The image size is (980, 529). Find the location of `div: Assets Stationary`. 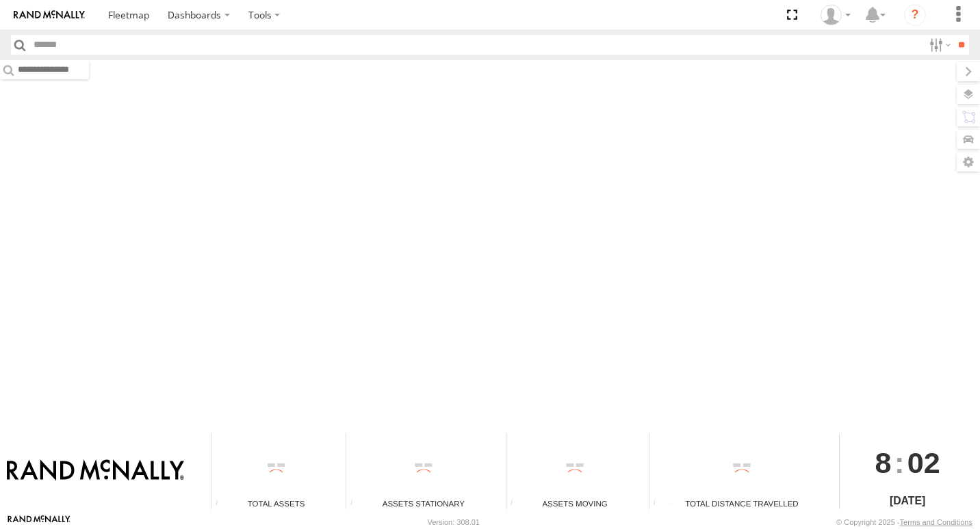

div: Assets Stationary is located at coordinates (423, 503).